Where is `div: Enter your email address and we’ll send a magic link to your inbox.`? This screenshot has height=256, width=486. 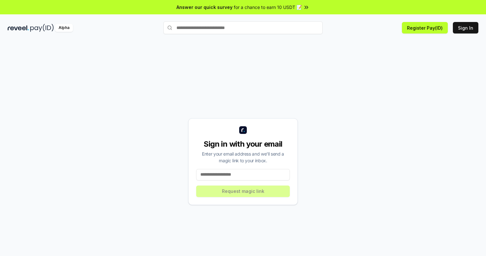 div: Enter your email address and we’ll send a magic link to your inbox. is located at coordinates (243, 157).